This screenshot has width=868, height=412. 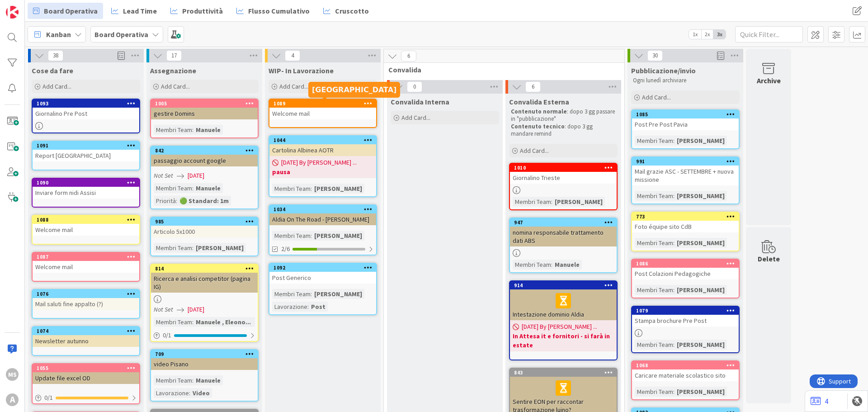 What do you see at coordinates (87, 146) in the screenshot?
I see `div: 1091` at bounding box center [87, 146].